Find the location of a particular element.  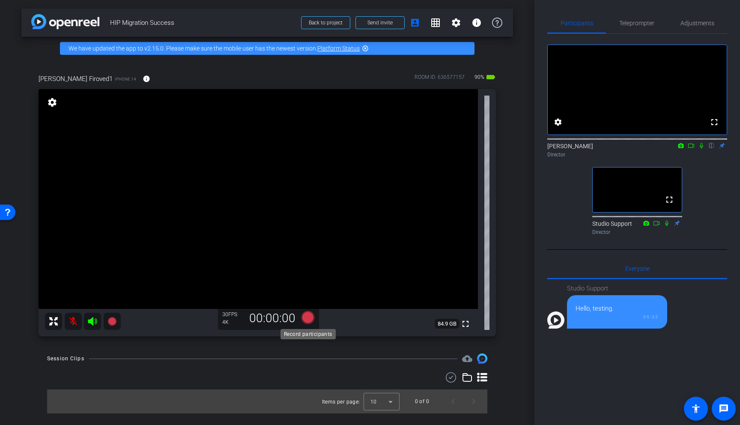

div: Record participants is located at coordinates (308, 334).